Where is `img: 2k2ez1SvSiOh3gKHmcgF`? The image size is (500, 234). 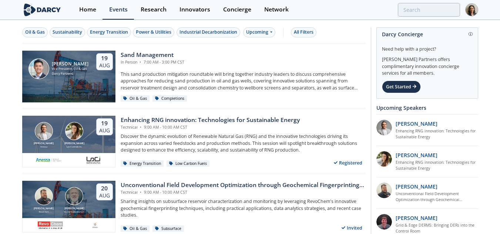 img: 2k2ez1SvSiOh3gKHmcgF is located at coordinates (385, 191).